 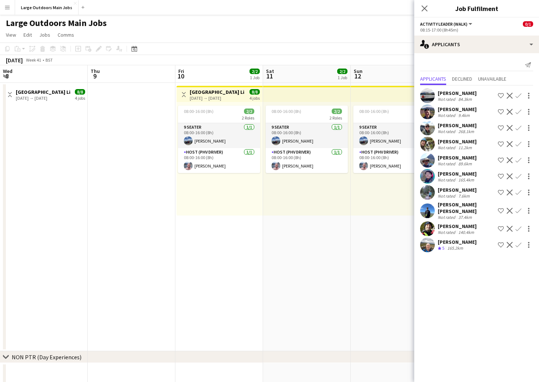 What do you see at coordinates (27, 35) in the screenshot?
I see `a: Edit` at bounding box center [27, 35].